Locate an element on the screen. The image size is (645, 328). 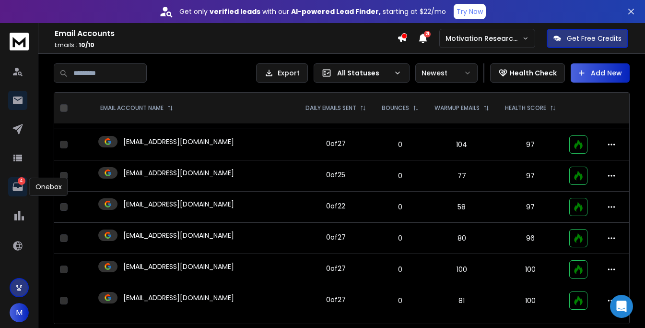
strong: AI-powered Lead Finder, is located at coordinates (336, 12).